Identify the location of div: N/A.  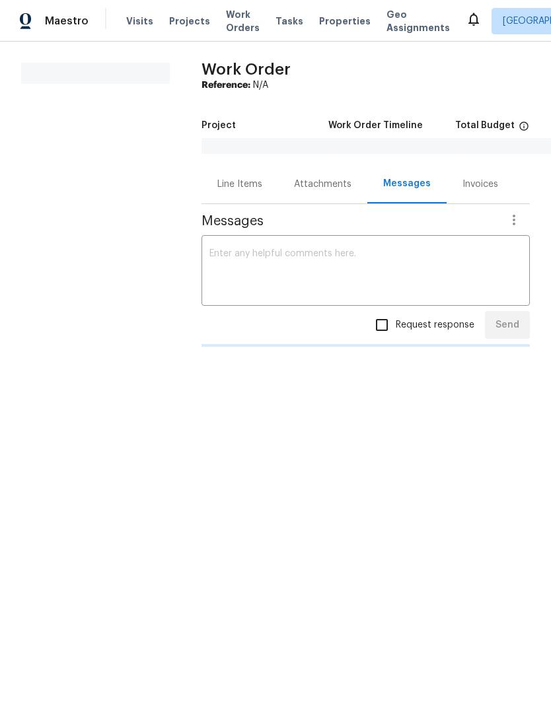
(365, 85).